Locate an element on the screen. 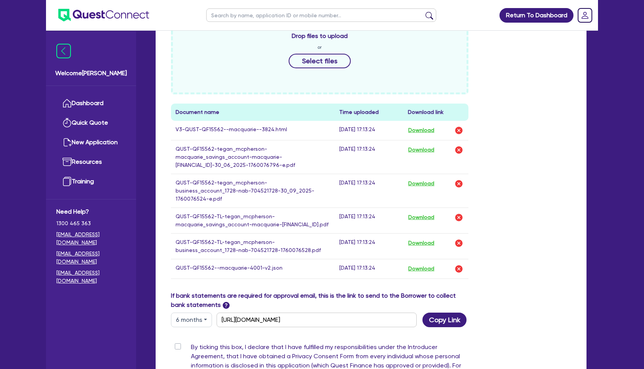 The image size is (644, 369). th: Time uploaded is located at coordinates (369, 112).